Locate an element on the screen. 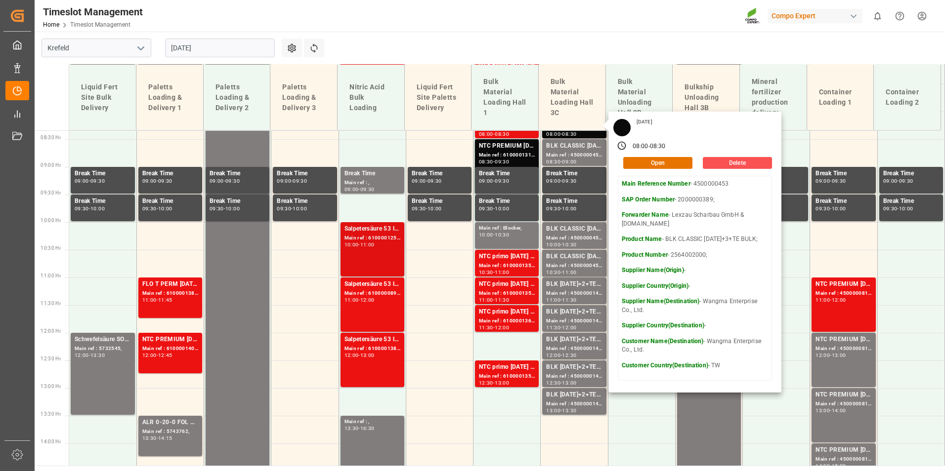 This screenshot has height=471, width=945. div: Main ref : 6100001400, 2000000945; is located at coordinates (170, 349).